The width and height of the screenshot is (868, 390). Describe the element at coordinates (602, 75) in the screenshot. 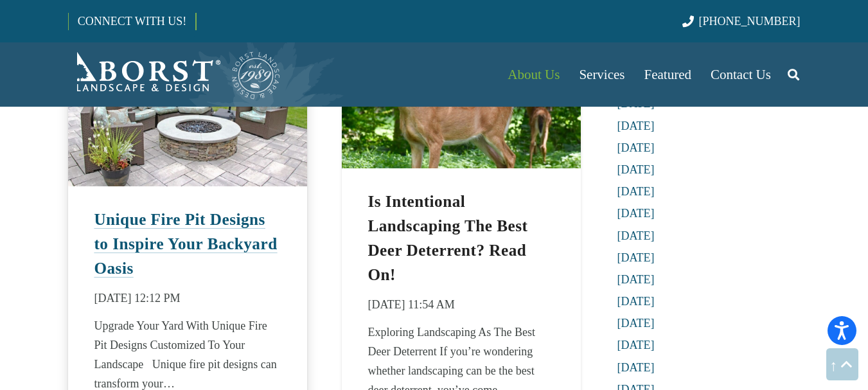

I see `span: Services` at that location.